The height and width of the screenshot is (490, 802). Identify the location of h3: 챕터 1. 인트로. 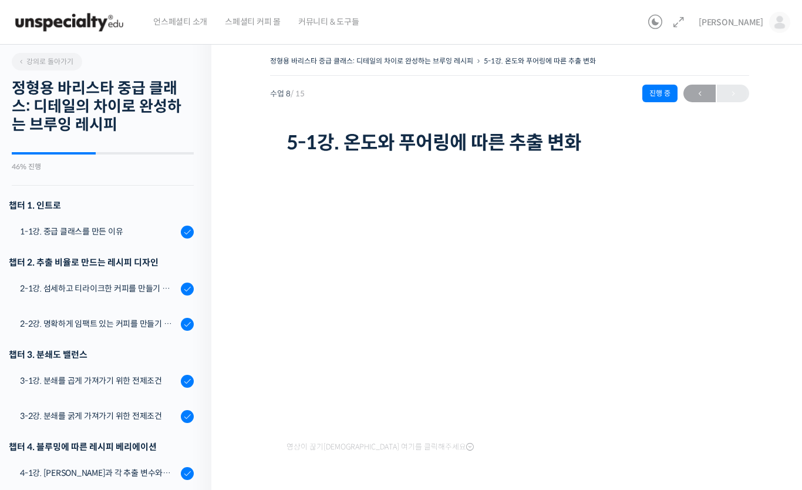
(101, 205).